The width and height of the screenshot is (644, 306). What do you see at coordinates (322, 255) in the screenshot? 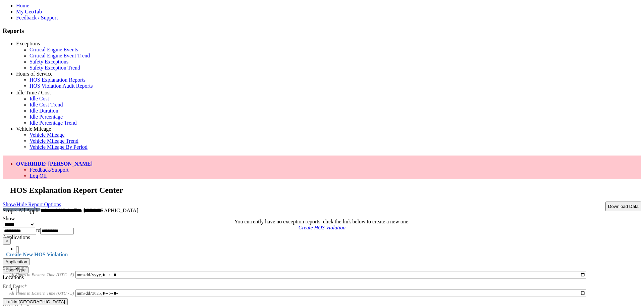
I see `h4: Create New HOS Violation` at bounding box center [322, 255].